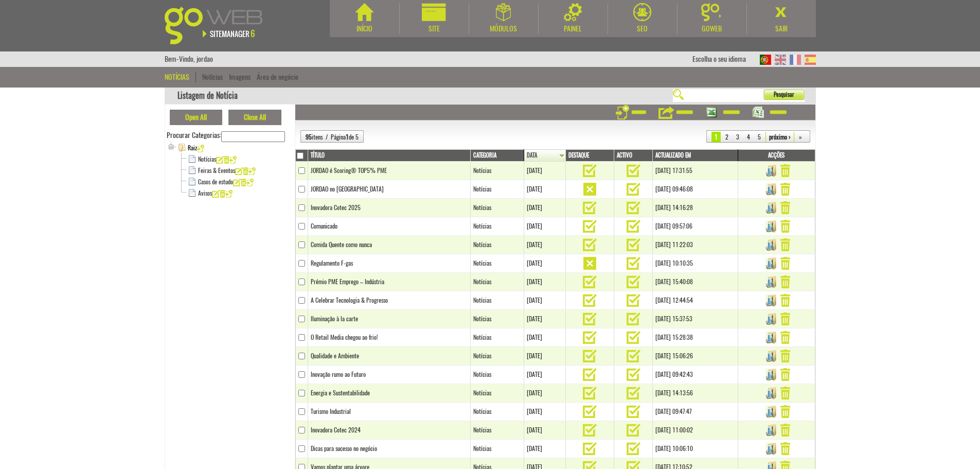 This screenshot has width=980, height=469. Describe the element at coordinates (389, 208) in the screenshot. I see `td: Inovadora Cotec 2025` at that location.